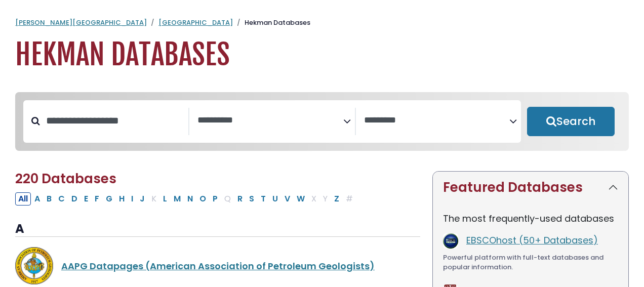  I want to click on button: Filter Results B, so click(49, 199).